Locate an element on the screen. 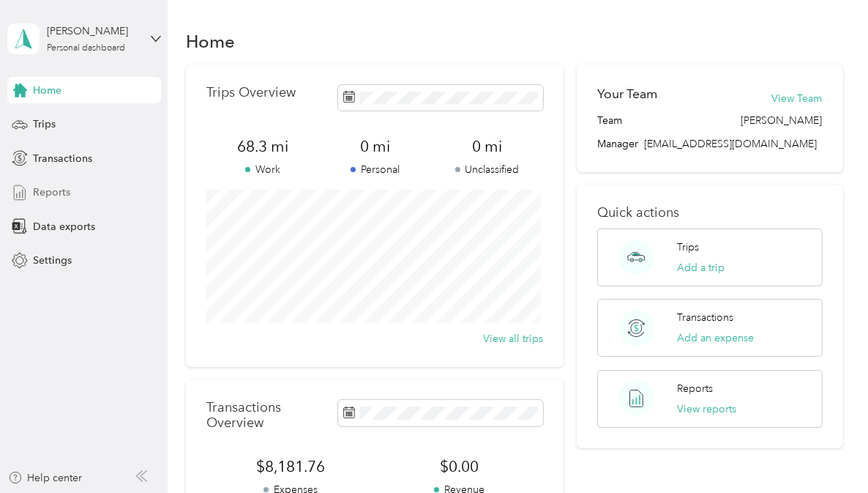  p: Personal is located at coordinates (375, 169).